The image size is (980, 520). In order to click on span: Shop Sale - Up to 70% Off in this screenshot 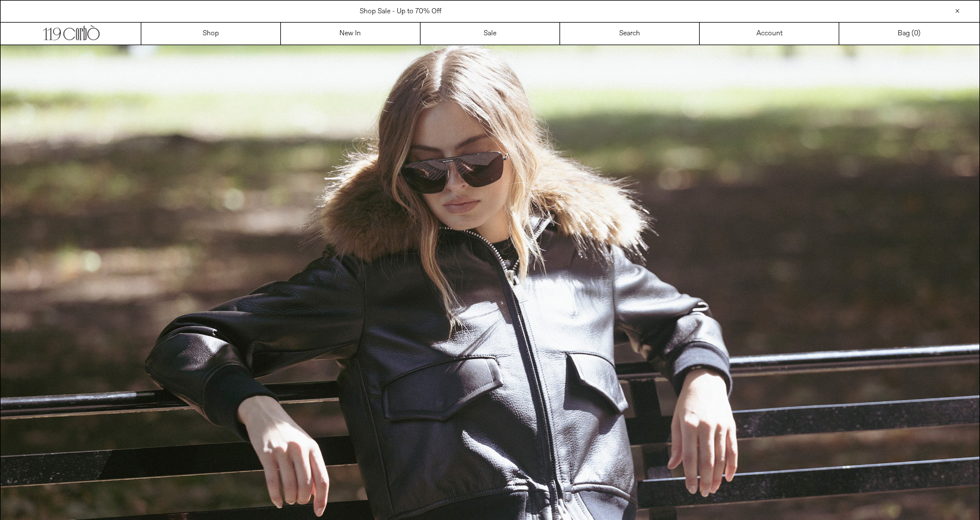, I will do `click(401, 12)`.